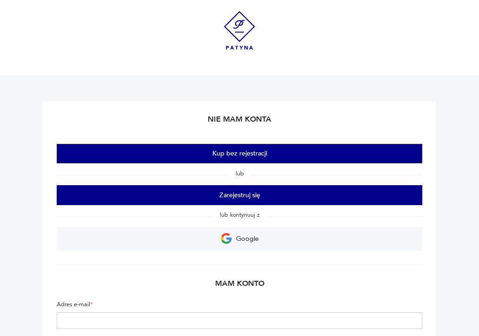  What do you see at coordinates (226, 239) in the screenshot?
I see `img: Ikona Google` at bounding box center [226, 239].